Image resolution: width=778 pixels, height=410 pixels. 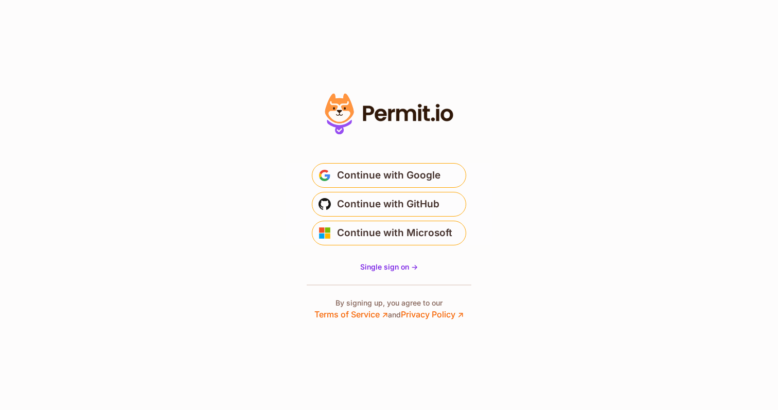 What do you see at coordinates (388, 175) in the screenshot?
I see `span: Continue with Google` at bounding box center [388, 175].